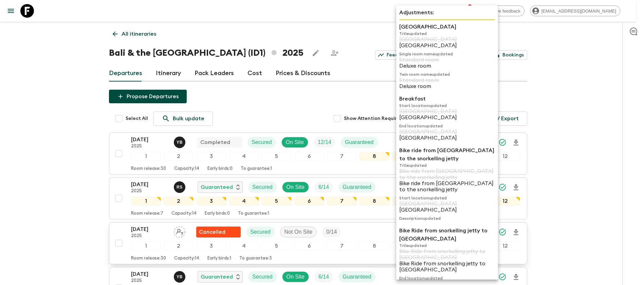 The image size is (644, 285). Describe the element at coordinates (447, 74) in the screenshot. I see `p: Twin room name updated` at that location.